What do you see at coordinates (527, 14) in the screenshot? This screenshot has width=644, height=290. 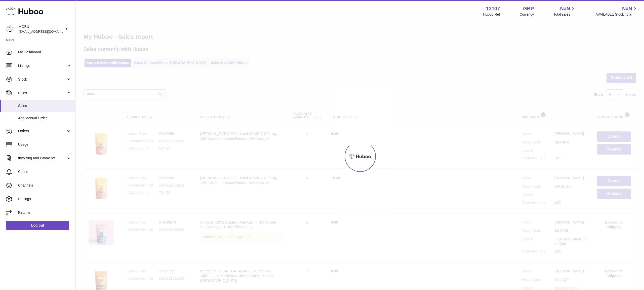 I see `div: Currency` at bounding box center [527, 14].